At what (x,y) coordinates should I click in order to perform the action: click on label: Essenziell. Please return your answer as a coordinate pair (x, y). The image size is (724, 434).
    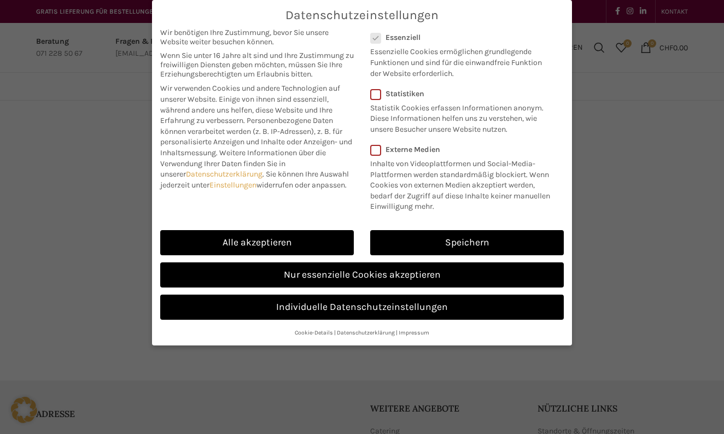
    Looking at the image, I should click on (460, 37).